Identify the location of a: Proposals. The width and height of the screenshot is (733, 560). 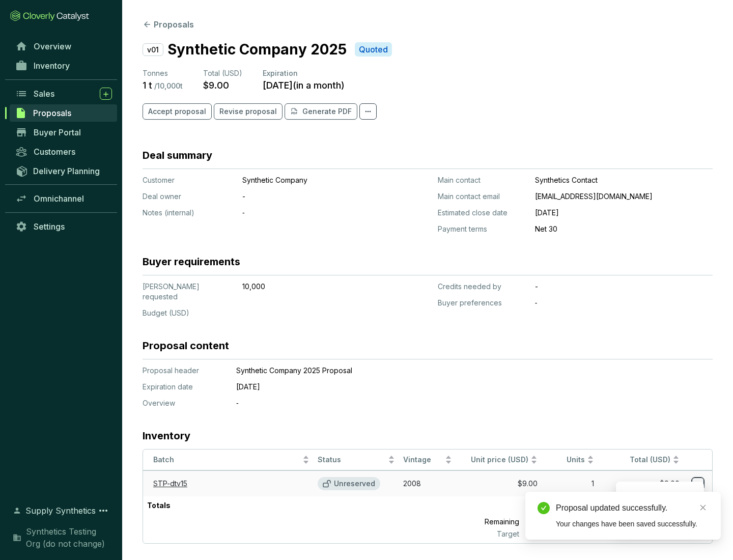
(63, 113).